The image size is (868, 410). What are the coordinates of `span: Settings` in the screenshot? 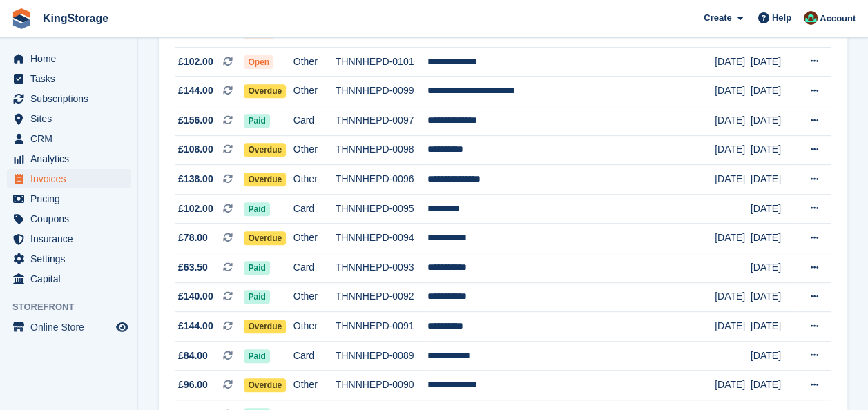 It's located at (72, 259).